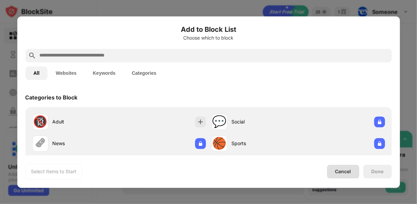  Describe the element at coordinates (208, 38) in the screenshot. I see `div: Choose which to block` at that location.